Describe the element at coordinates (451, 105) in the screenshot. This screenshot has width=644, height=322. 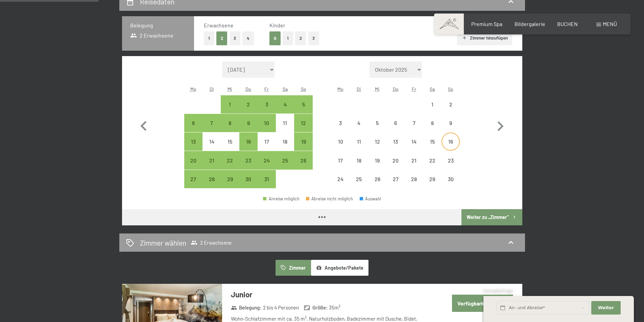
I see `div: Sun Nov 02 2025` at that location.